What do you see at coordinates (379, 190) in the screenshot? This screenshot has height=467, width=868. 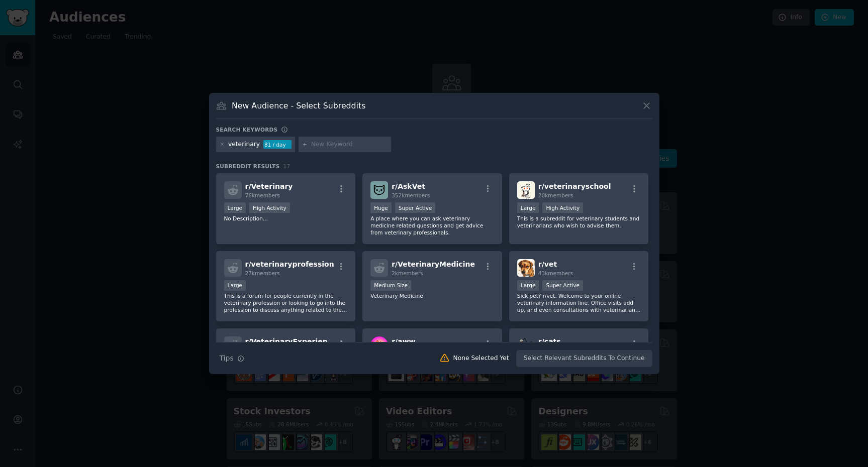 I see `img: AskVet` at bounding box center [379, 190].